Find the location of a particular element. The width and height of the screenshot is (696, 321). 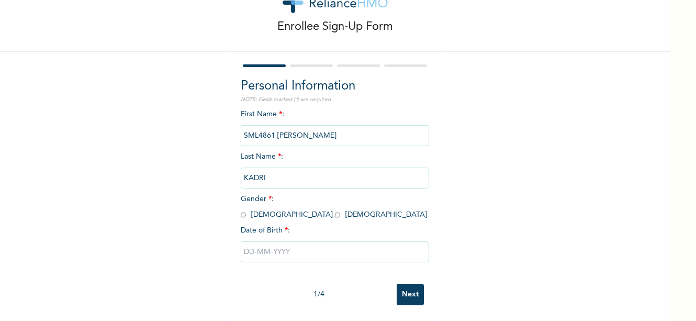

span: Last Name : is located at coordinates (335, 167).